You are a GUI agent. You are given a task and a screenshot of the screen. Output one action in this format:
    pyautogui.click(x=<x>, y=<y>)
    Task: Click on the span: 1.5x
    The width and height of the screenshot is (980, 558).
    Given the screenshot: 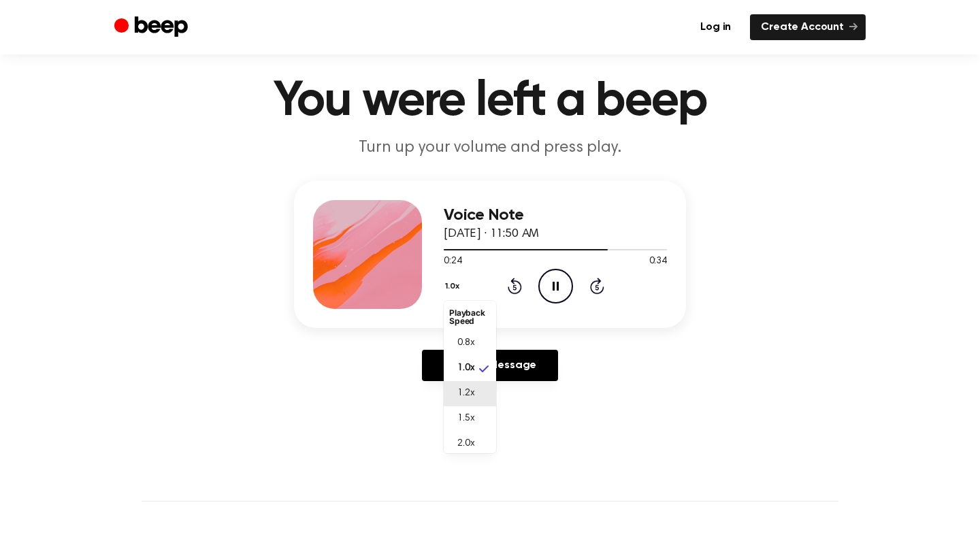 What is the action you would take?
    pyautogui.click(x=466, y=418)
    